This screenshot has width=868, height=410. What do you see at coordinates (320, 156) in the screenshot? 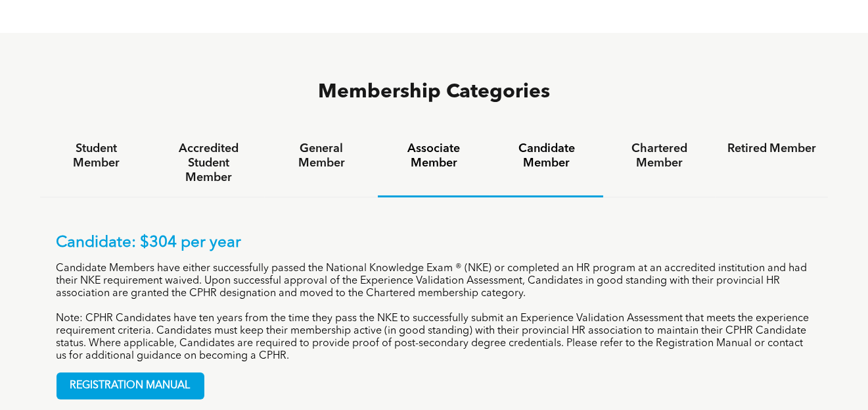
I see `h4: General Member` at bounding box center [320, 156].